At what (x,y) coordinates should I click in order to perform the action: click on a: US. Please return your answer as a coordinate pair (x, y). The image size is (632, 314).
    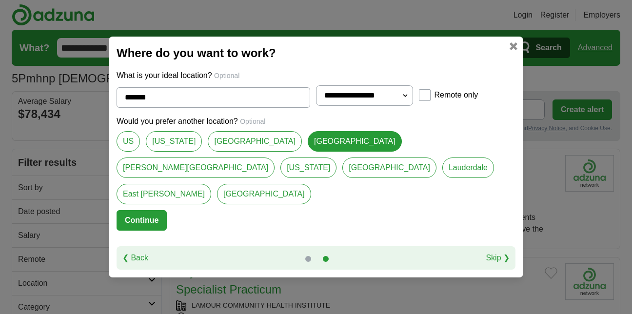
    Looking at the image, I should click on (128, 141).